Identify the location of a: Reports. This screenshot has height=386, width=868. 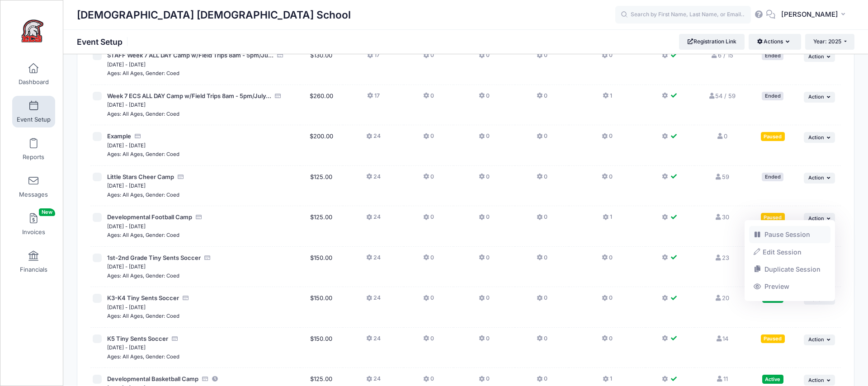
(34, 149).